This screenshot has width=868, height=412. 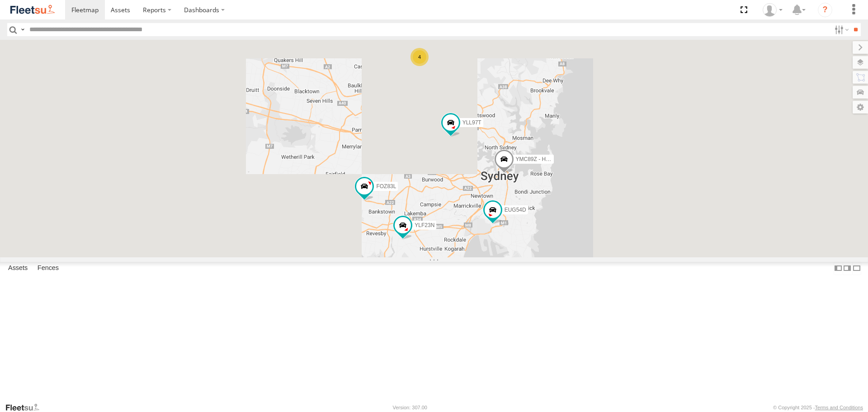 What do you see at coordinates (818, 408) in the screenshot?
I see `div: © Copyright 2025 -` at bounding box center [818, 408].